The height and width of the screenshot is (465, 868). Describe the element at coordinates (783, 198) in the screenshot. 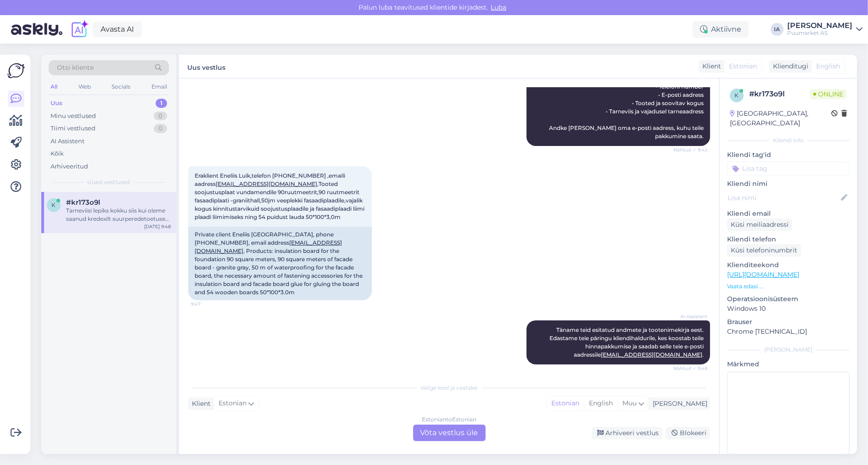

I see `input: Lisa nimi` at that location.